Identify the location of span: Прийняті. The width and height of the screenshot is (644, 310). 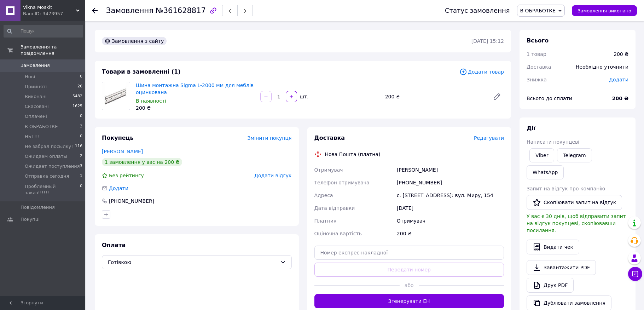
(36, 86).